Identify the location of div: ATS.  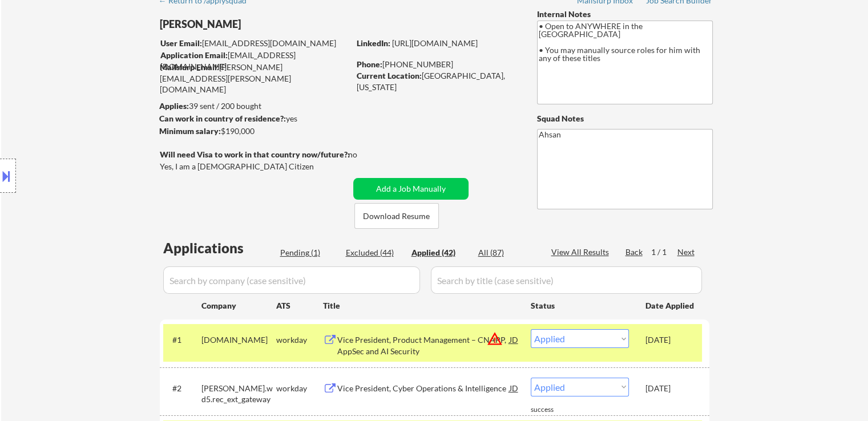
(300, 306).